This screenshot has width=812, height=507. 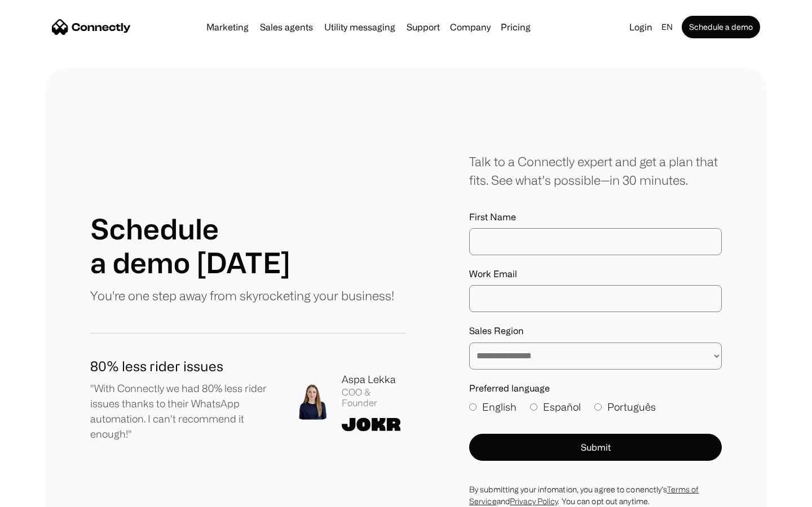 I want to click on a: Login, so click(x=641, y=27).